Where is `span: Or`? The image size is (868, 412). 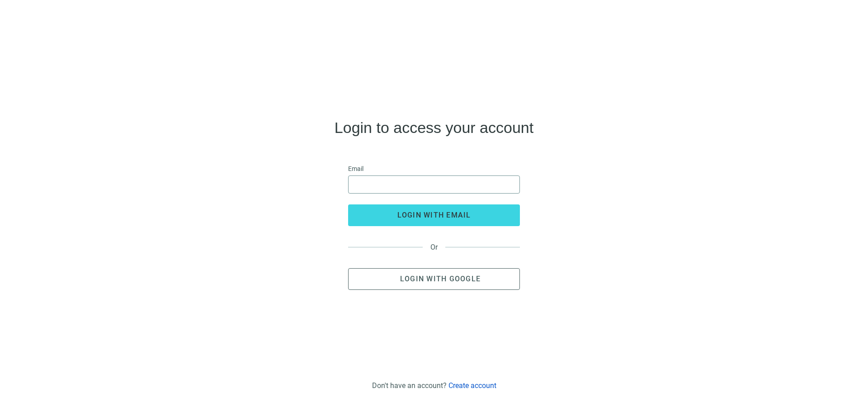 span: Or is located at coordinates (434, 247).